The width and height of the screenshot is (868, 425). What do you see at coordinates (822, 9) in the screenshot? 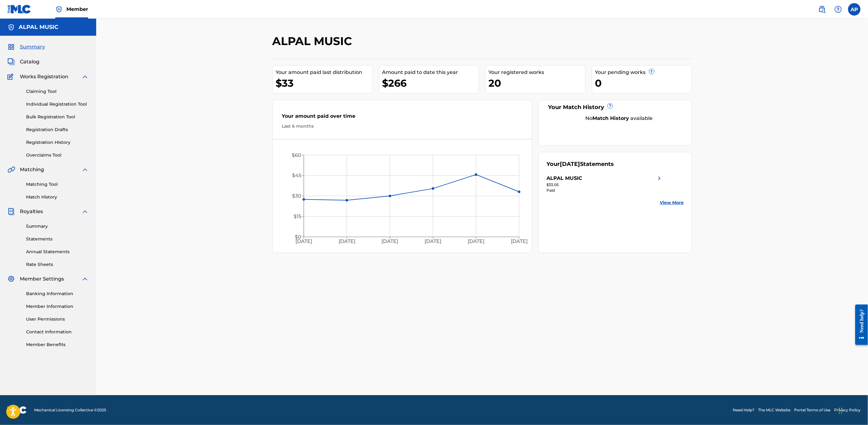
I see `a: Public Search` at bounding box center [822, 9].